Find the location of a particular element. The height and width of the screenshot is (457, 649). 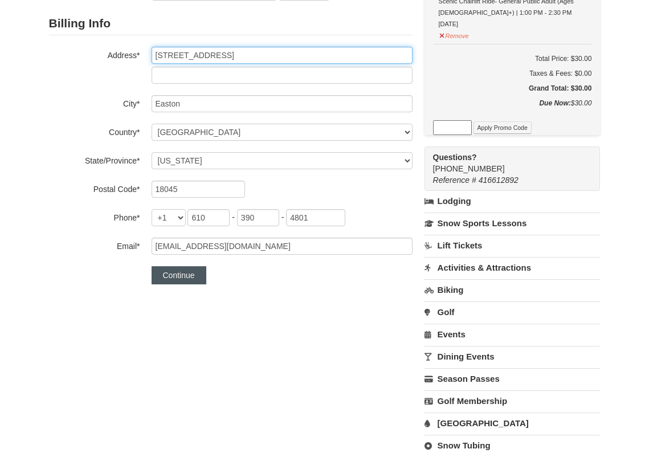

input: Billing Info is located at coordinates (282, 55).